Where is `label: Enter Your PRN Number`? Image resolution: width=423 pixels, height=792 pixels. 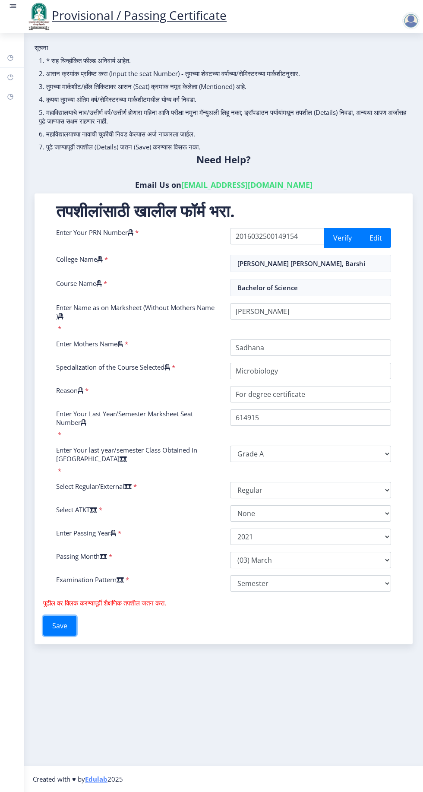 label: Enter Your PRN Number is located at coordinates (95, 232).